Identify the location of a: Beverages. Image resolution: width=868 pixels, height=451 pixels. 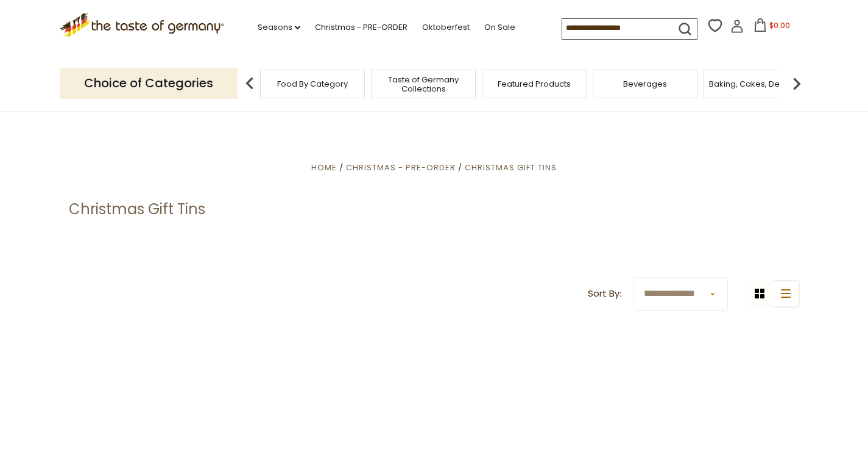
(645, 84).